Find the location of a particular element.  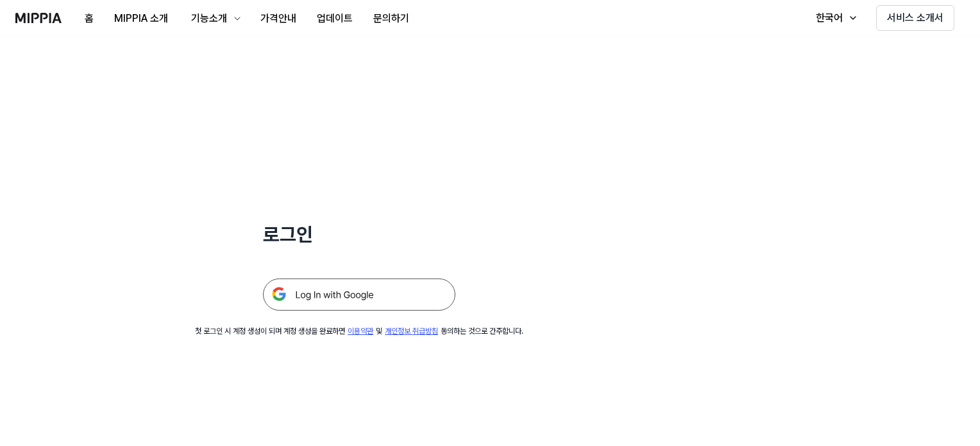

button: 가격안내 is located at coordinates (278, 19).